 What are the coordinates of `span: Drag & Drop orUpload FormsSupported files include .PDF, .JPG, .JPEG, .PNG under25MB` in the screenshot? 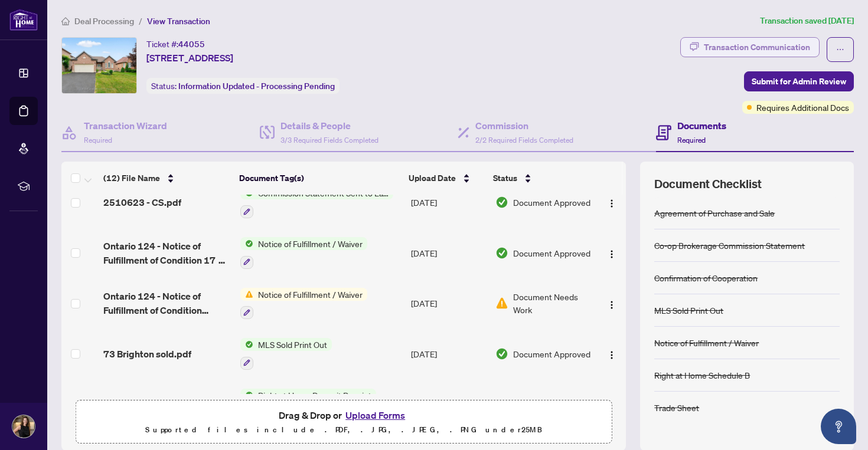 It's located at (344, 423).